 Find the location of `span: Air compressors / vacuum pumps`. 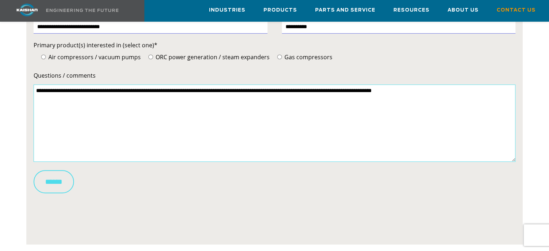

span: Air compressors / vacuum pumps is located at coordinates (94, 57).